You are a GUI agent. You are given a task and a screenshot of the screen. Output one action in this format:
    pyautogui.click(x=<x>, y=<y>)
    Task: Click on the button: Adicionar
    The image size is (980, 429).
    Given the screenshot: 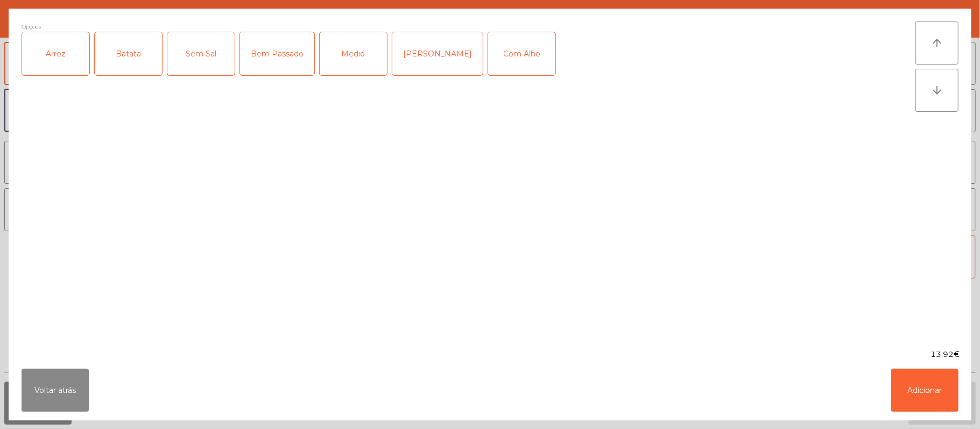 What is the action you would take?
    pyautogui.click(x=925, y=390)
    